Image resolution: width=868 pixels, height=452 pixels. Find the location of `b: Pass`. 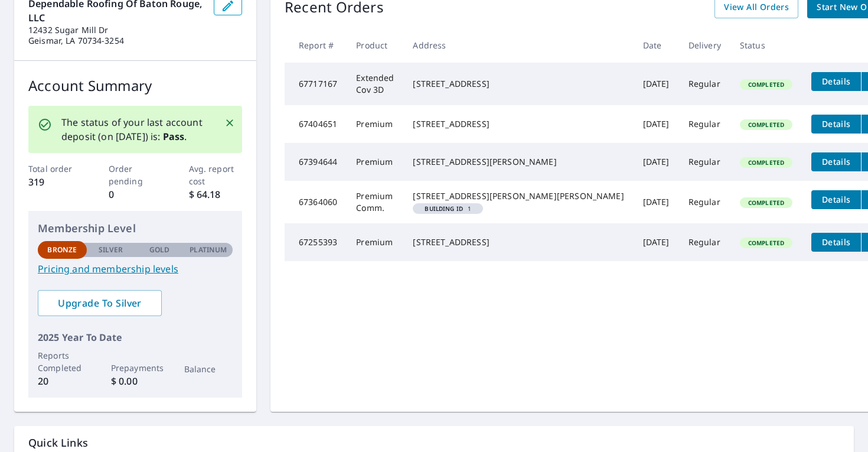

b: Pass is located at coordinates (174, 137).